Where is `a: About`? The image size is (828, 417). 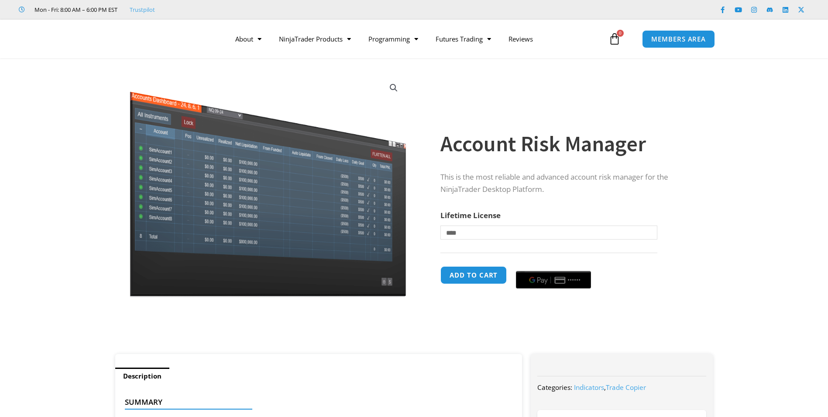 a: About is located at coordinates (248, 39).